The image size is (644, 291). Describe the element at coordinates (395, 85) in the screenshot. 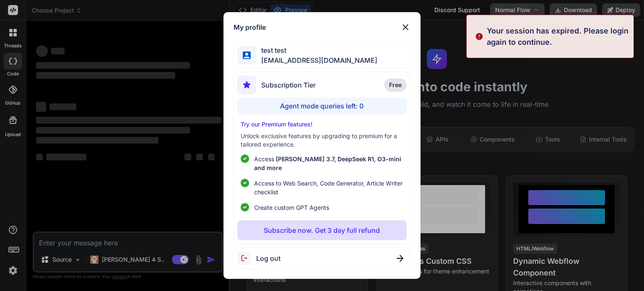

I see `span: Free` at that location.